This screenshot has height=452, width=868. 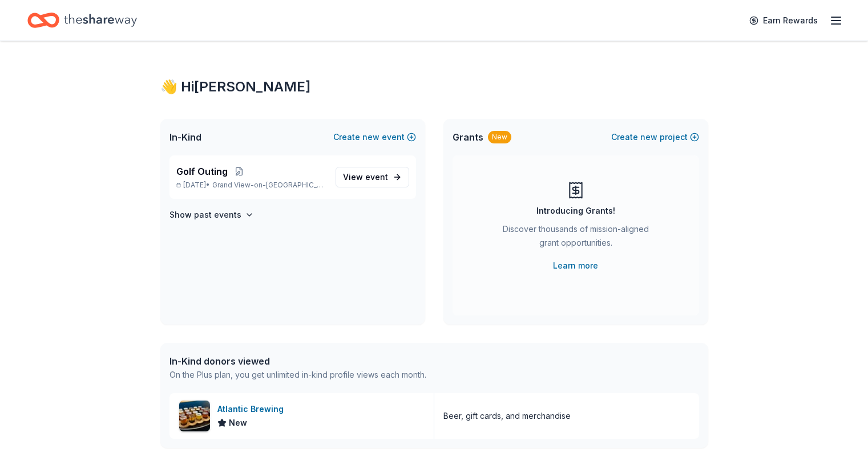 What do you see at coordinates (499, 137) in the screenshot?
I see `div: New` at bounding box center [499, 137].